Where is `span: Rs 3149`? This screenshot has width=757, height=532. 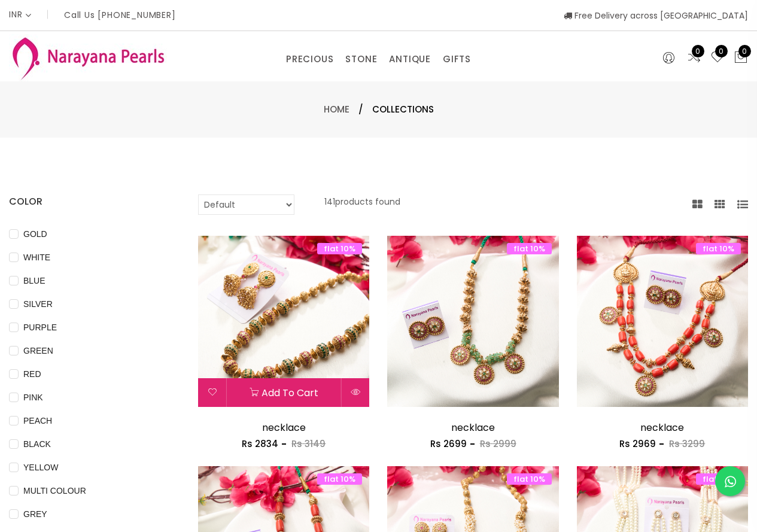 span: Rs 3149 is located at coordinates (308, 443).